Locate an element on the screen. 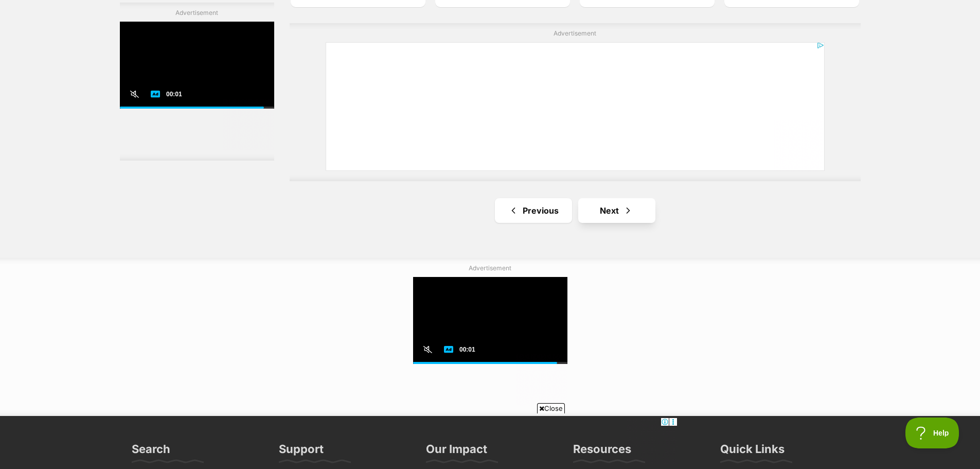 The height and width of the screenshot is (469, 980). span: Close is located at coordinates (551, 408).